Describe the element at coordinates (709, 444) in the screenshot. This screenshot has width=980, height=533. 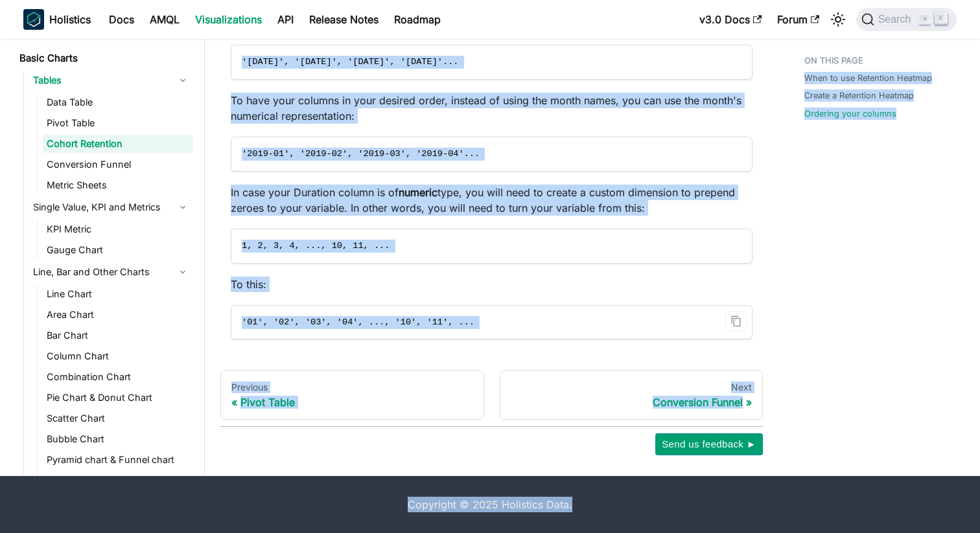
I see `span: Send us feedback ►` at that location.